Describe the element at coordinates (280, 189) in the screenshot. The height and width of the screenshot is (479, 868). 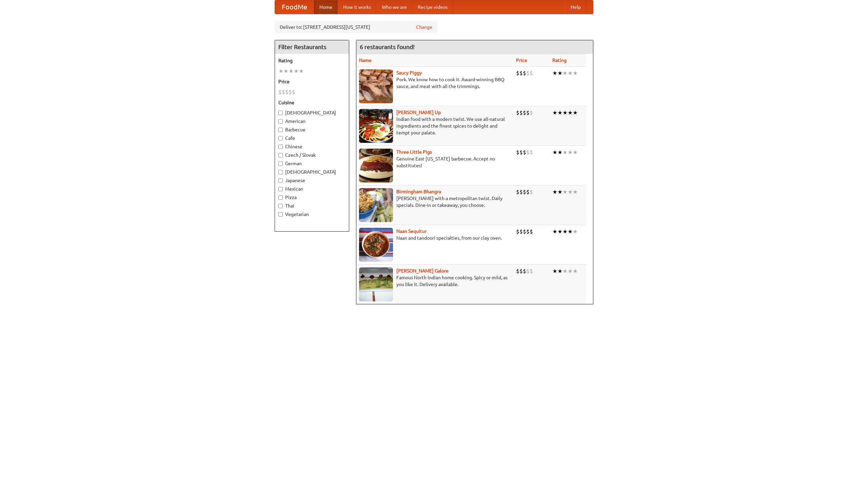
I see `input: Mexican` at that location.